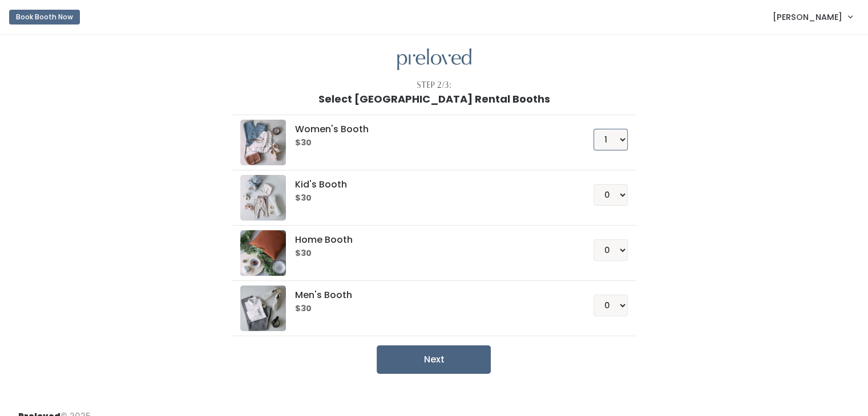  I want to click on h5: Men's Booth, so click(430, 296).